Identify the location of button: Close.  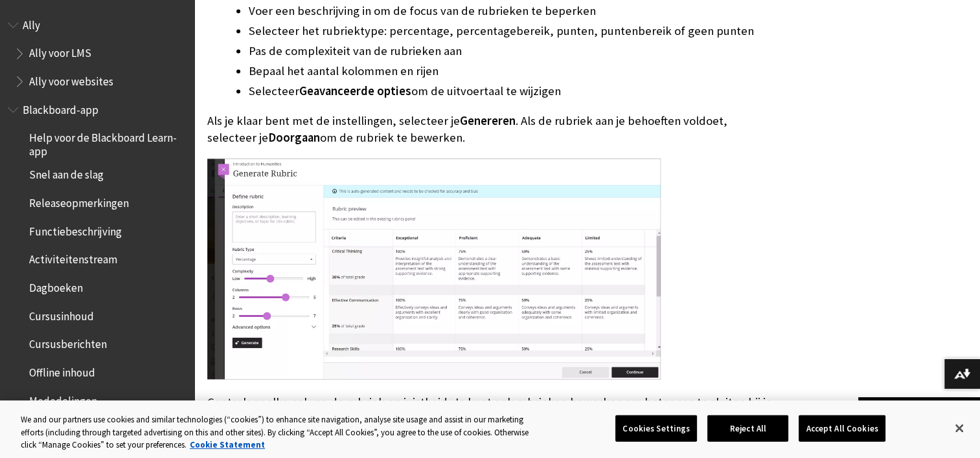
(959, 428).